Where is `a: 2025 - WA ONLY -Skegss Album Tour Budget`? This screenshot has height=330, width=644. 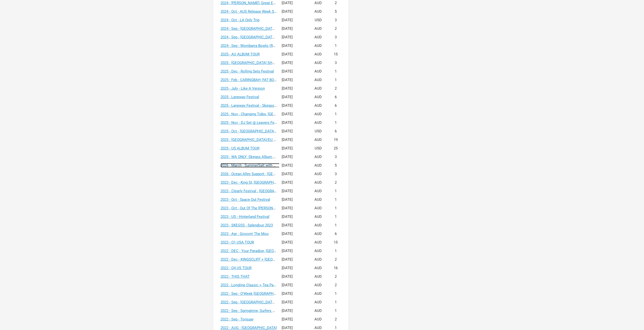
a: 2025 - WA ONLY -Skegss Album Tour Budget is located at coordinates (256, 157).